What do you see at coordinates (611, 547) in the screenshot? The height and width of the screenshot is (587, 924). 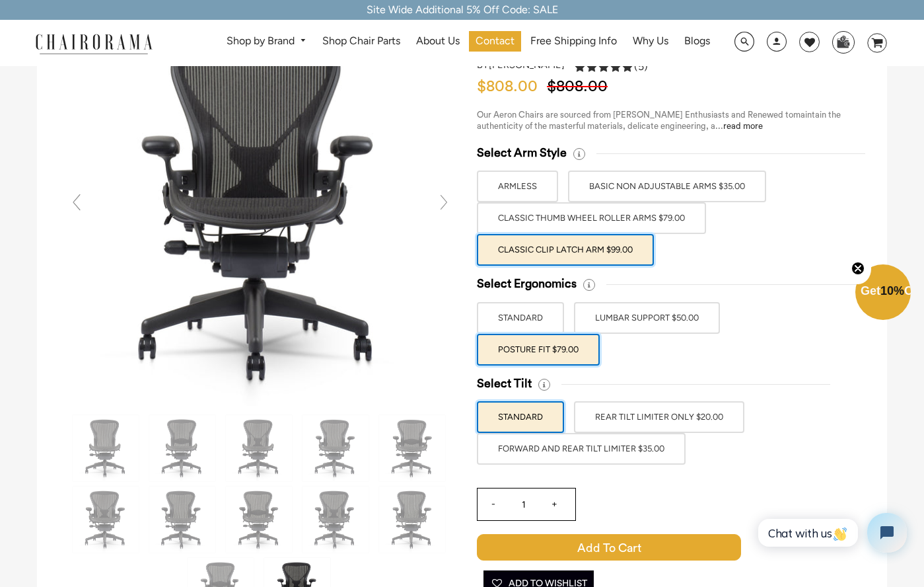 I see `button: Add to Cart` at bounding box center [611, 547].